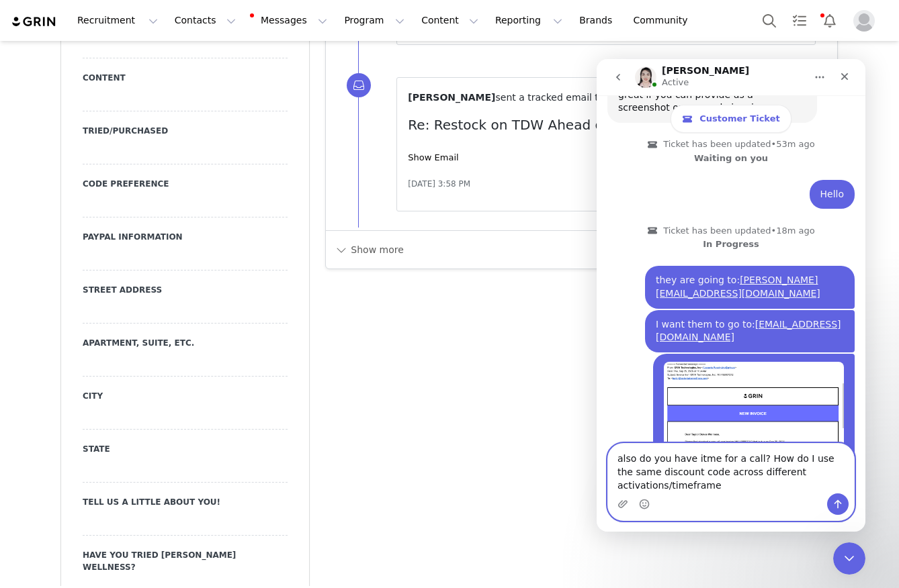  What do you see at coordinates (26, 446) in the screenshot?
I see `button: Upload attachment` at bounding box center [26, 446].